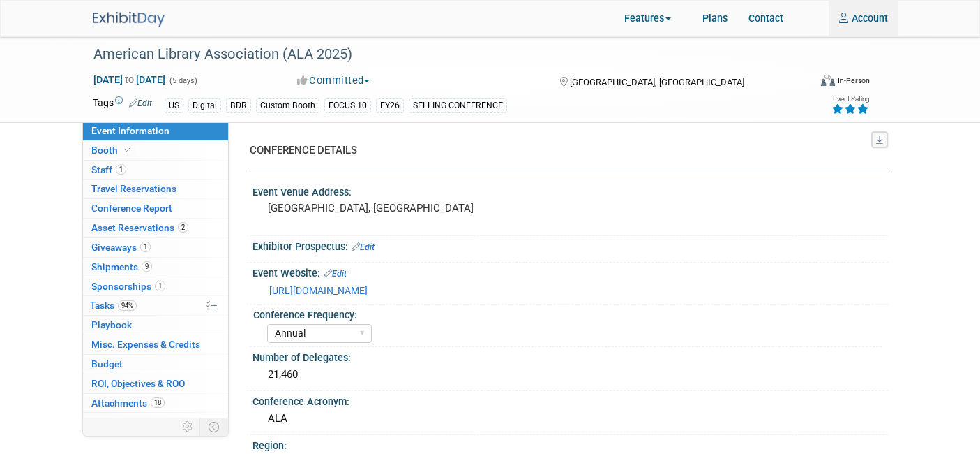  What do you see at coordinates (814, 83) in the screenshot?
I see `div: Event Format` at bounding box center [814, 83].